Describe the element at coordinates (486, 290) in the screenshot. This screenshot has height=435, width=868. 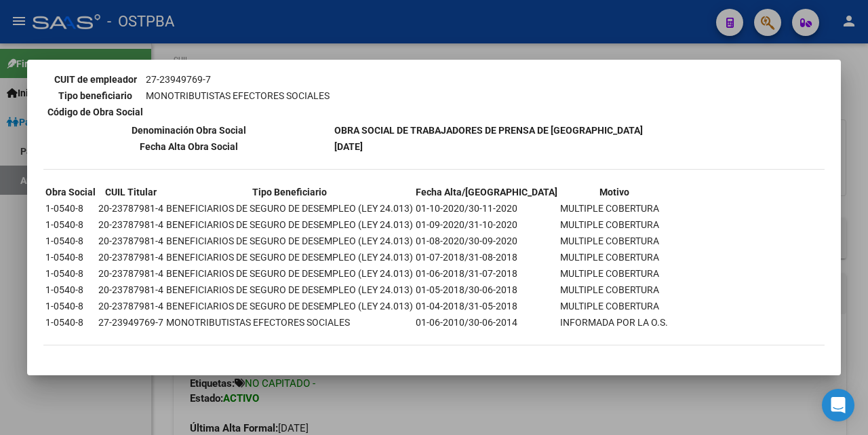
I see `td: 01-05-2018/30-06-2018` at that location.